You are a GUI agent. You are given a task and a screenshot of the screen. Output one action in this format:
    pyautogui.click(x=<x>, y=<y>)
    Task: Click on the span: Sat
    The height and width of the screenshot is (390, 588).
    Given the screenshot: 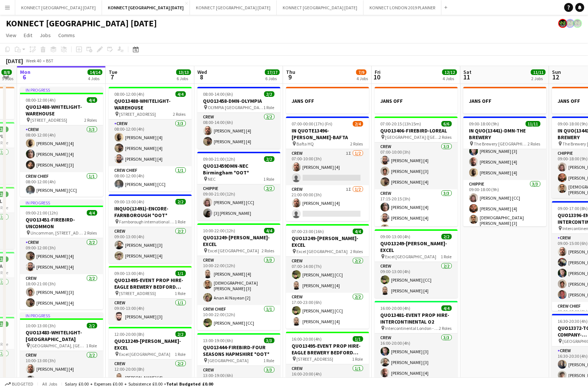 What is the action you would take?
    pyautogui.click(x=468, y=72)
    